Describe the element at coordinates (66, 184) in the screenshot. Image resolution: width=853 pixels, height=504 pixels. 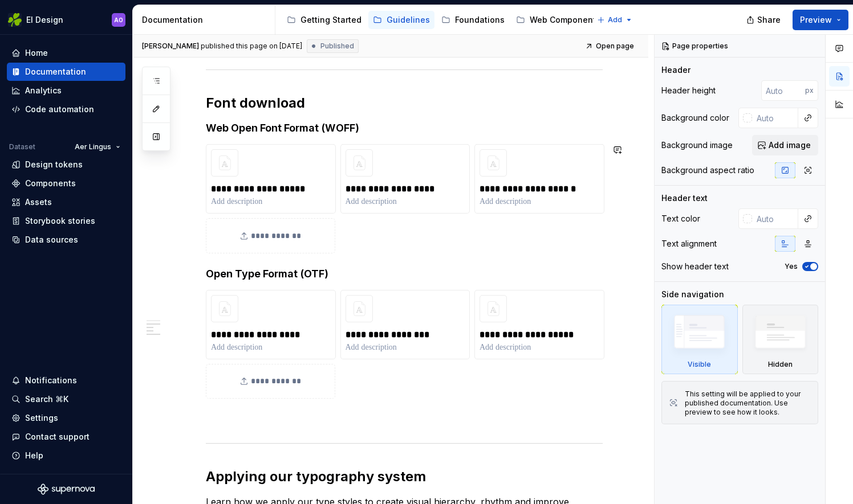
I see `a: Components` at that location.